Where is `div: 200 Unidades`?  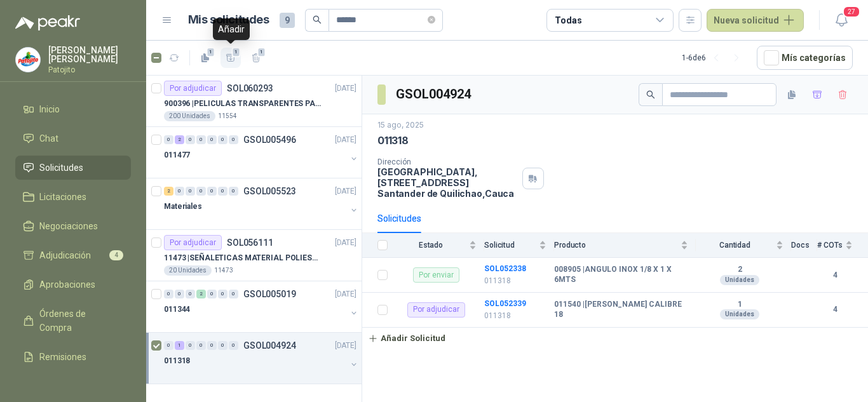 div: 200 Unidades is located at coordinates (189, 116).